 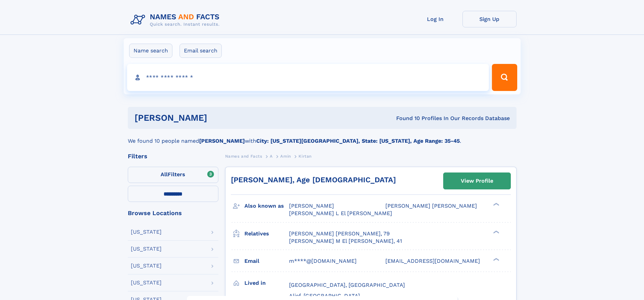 I want to click on div: View Profile, so click(x=477, y=181).